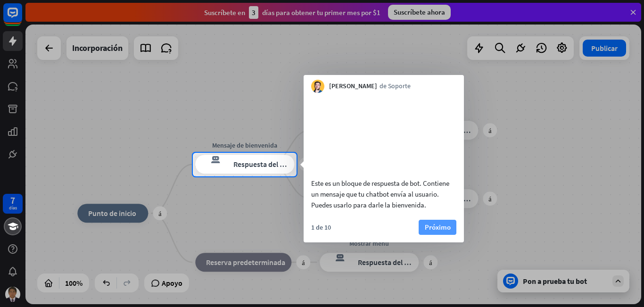 This screenshot has height=307, width=644. I want to click on font: respuesta del bot de bloqueo, so click(213, 159).